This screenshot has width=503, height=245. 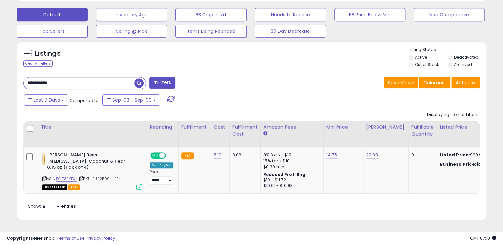 I want to click on button: Actions, so click(x=466, y=83).